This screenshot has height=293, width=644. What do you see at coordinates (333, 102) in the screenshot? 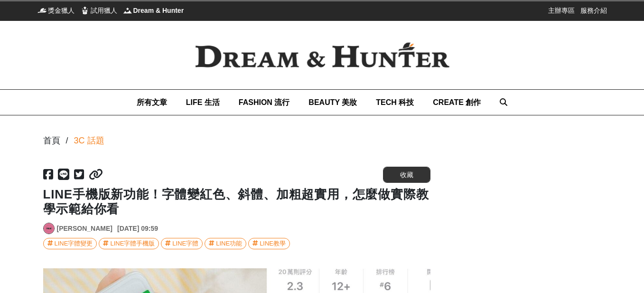
I see `span: BEAUTY 美妝` at bounding box center [333, 102].